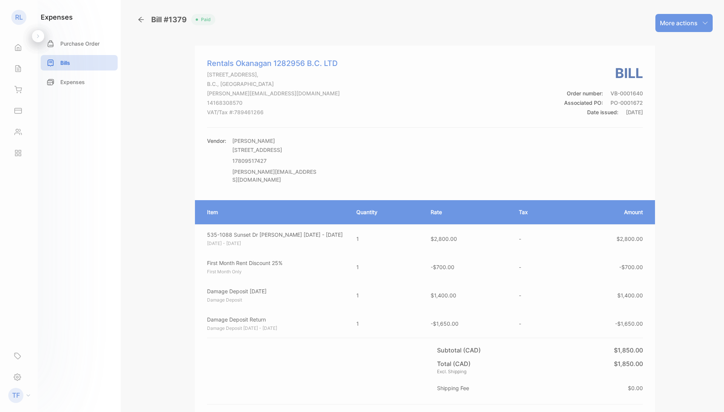 The image size is (724, 412). I want to click on p: Rentals Okanagan 1282956 B.C. LTD, so click(273, 63).